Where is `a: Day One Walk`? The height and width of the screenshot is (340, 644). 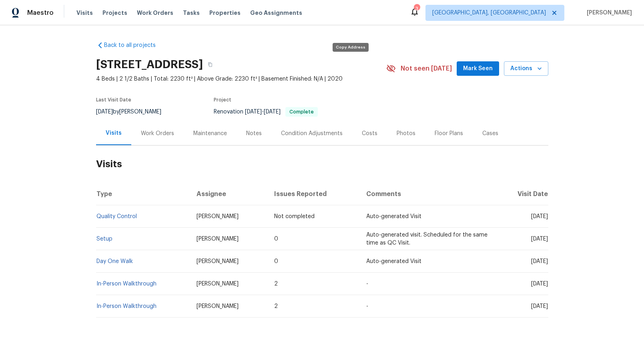 a: Day One Walk is located at coordinates (114, 261).